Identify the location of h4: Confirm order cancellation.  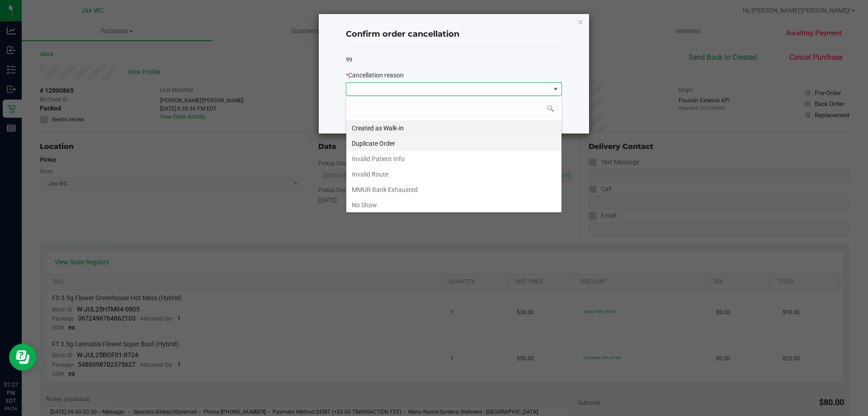
(454, 34).